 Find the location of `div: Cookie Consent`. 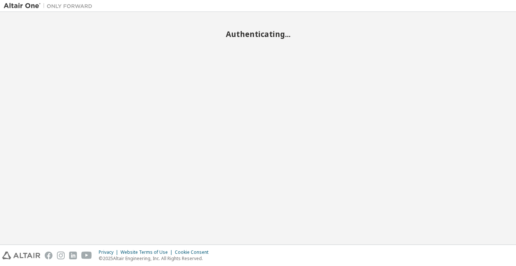

div: Cookie Consent is located at coordinates (194, 252).